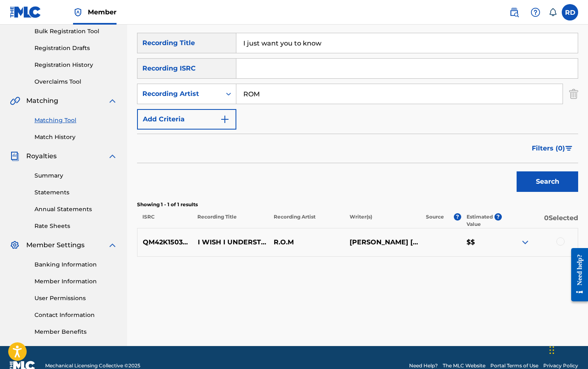 This screenshot has width=588, height=369. What do you see at coordinates (514, 12) in the screenshot?
I see `img: search` at bounding box center [514, 12].